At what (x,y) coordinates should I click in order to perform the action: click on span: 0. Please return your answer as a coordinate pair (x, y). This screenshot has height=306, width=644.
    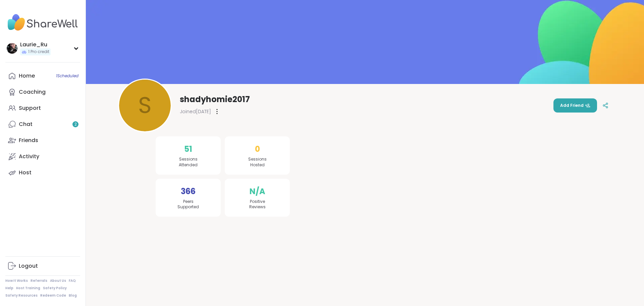
    Looking at the image, I should click on (257, 149).